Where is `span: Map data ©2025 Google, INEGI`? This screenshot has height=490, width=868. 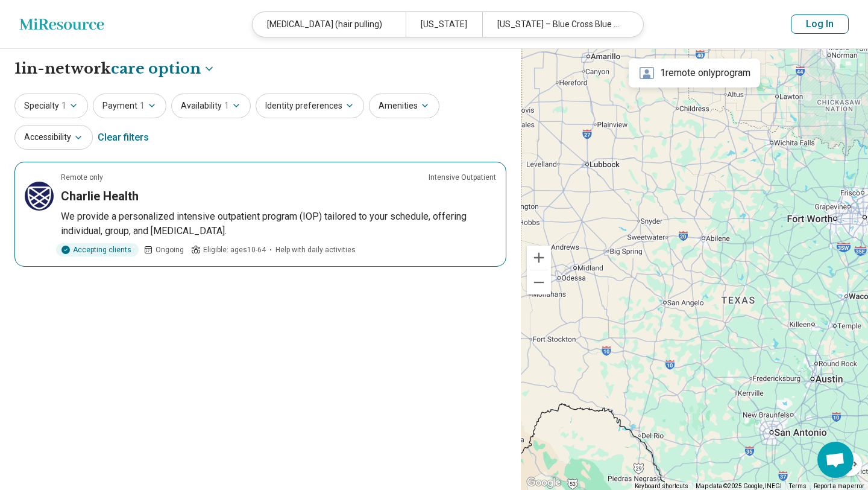 span: Map data ©2025 Google, INEGI is located at coordinates (738, 486).